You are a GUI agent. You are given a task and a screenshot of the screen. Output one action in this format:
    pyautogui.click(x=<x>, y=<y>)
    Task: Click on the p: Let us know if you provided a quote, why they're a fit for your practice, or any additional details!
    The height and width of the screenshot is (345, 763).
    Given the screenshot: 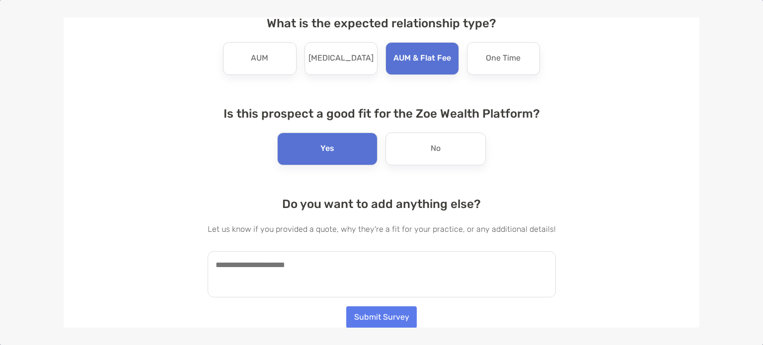 What is the action you would take?
    pyautogui.click(x=381, y=229)
    